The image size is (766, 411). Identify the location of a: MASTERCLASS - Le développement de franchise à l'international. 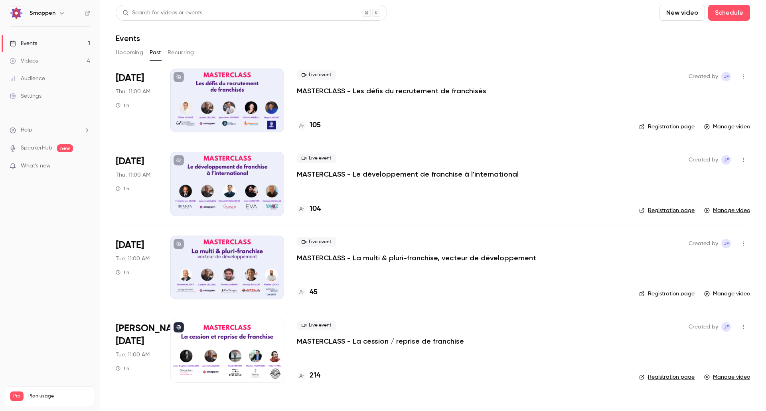
(408, 174).